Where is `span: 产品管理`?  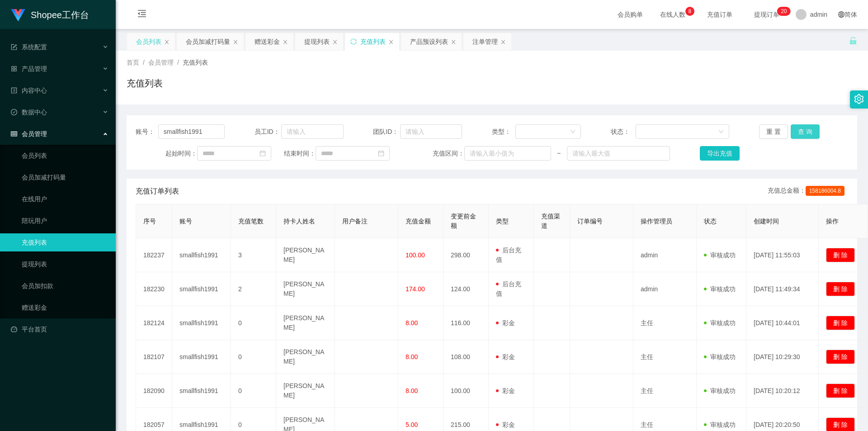 span: 产品管理 is located at coordinates (29, 69).